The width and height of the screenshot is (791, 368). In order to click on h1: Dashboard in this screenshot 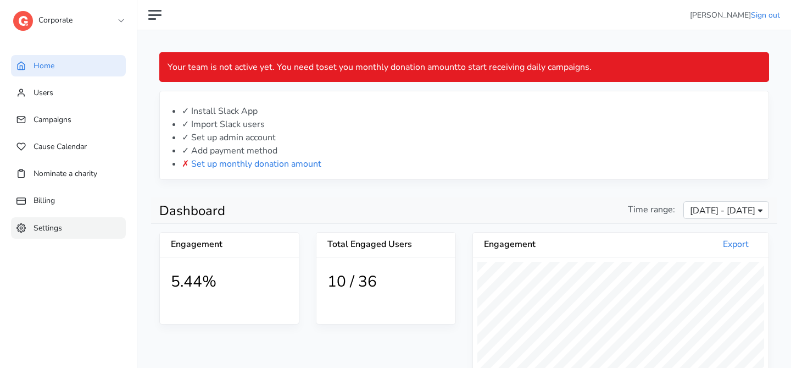, I will do `click(308, 210)`.